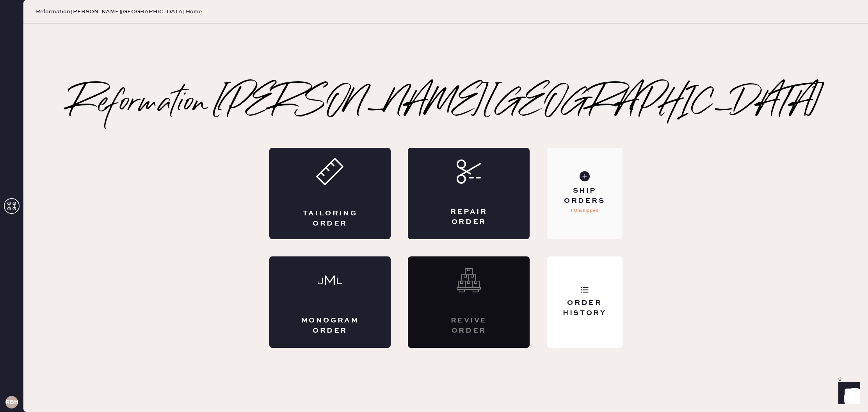 This screenshot has height=412, width=868. Describe the element at coordinates (584, 196) in the screenshot. I see `div: Ship Orders` at that location.